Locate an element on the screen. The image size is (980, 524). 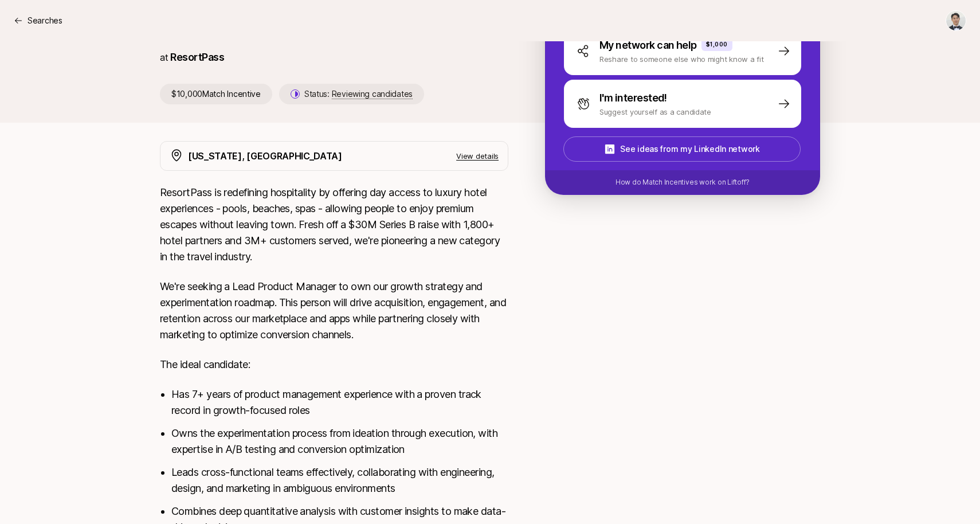
p: We're seeking a Lead Product Manager to own our growth strategy and experimentation roadmap. This... is located at coordinates (335, 311).